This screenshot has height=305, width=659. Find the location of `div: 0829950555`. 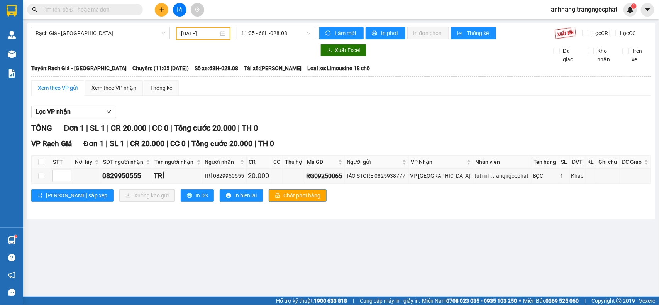

div: 0829950555 is located at coordinates (127, 176).